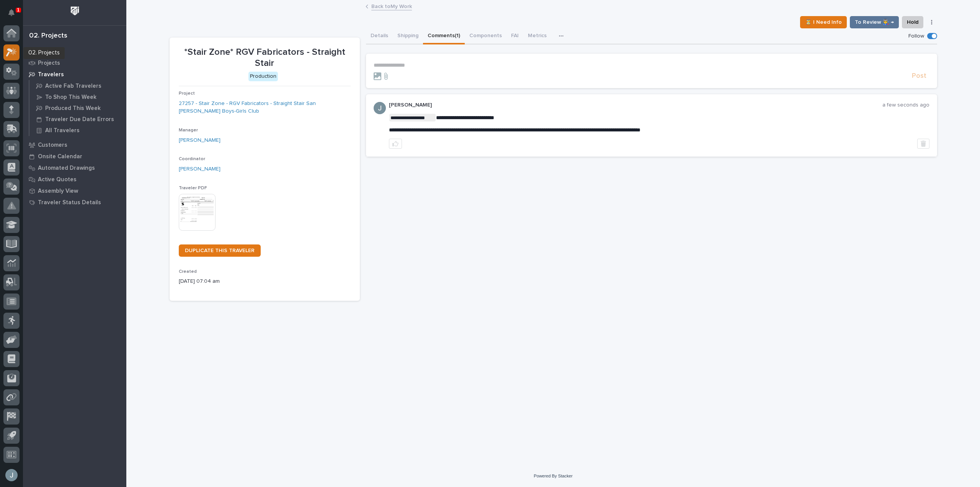 The width and height of the screenshot is (980, 487). Describe the element at coordinates (188, 272) in the screenshot. I see `span: Created` at that location.